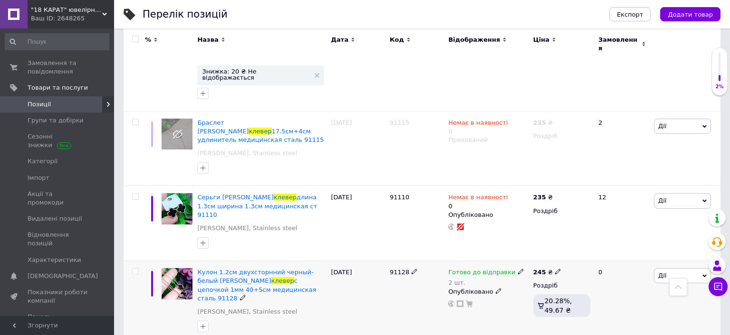  What do you see at coordinates (622, 224) in the screenshot?
I see `div: 12` at bounding box center [622, 224].